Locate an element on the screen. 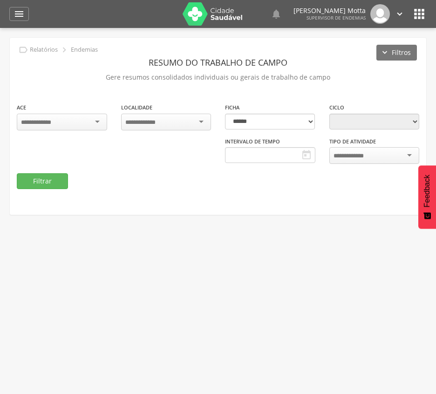  header: Resumo do Trabalho de Campo is located at coordinates (218, 62).